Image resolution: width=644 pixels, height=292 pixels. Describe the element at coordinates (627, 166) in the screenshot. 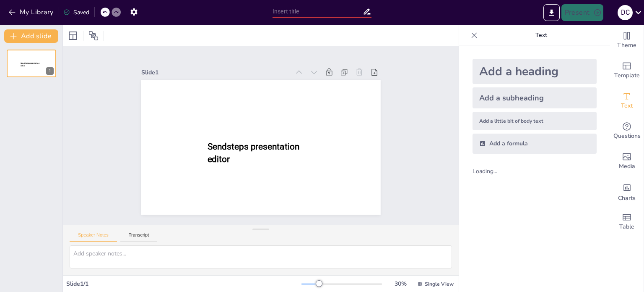

I see `span: Media` at that location.